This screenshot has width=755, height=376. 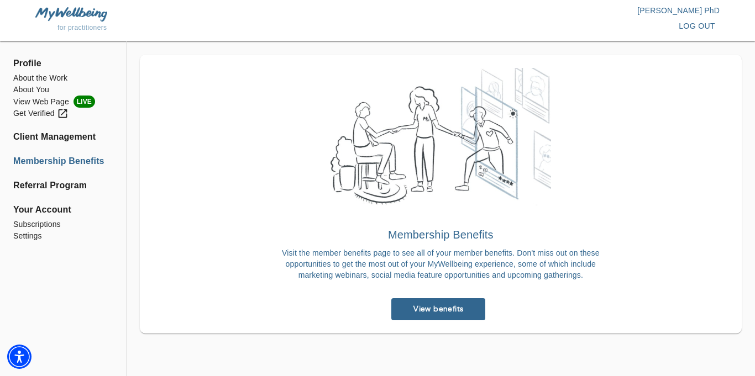 I want to click on a: Settings, so click(x=63, y=236).